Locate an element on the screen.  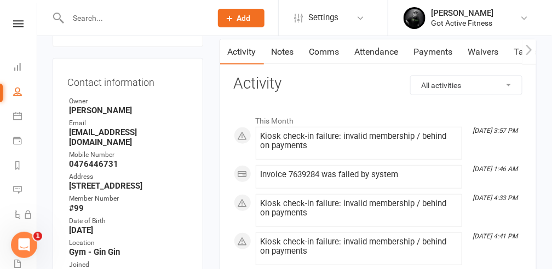
div: Member Number is located at coordinates (129, 199).